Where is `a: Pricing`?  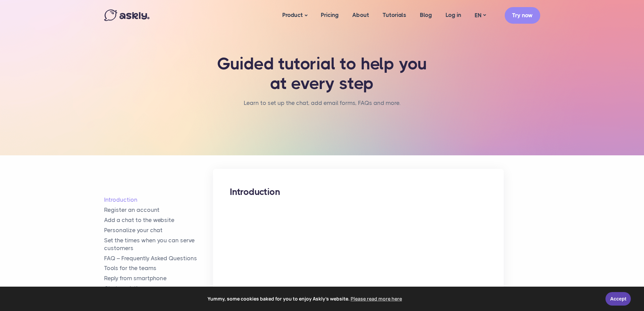
a: Pricing is located at coordinates (330, 15).